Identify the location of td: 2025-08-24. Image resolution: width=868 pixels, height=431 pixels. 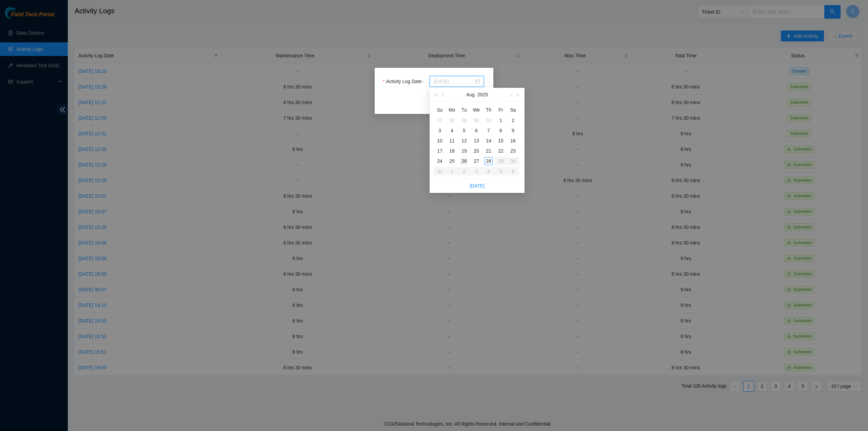
(440, 161).